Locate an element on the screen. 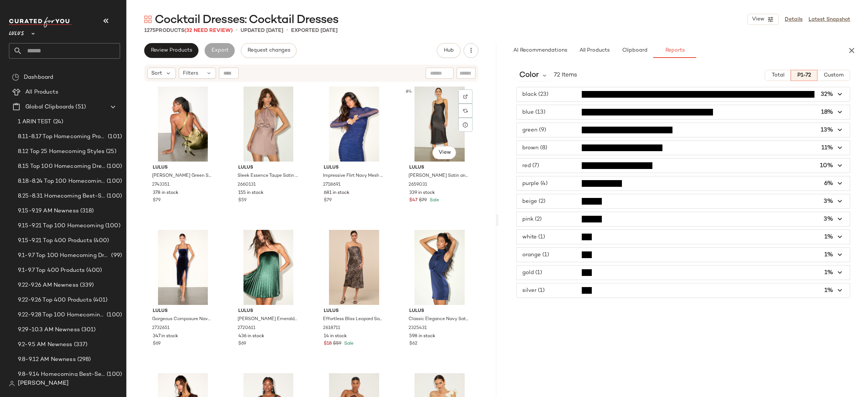 The image size is (868, 397). button: P1-72 is located at coordinates (805, 75).